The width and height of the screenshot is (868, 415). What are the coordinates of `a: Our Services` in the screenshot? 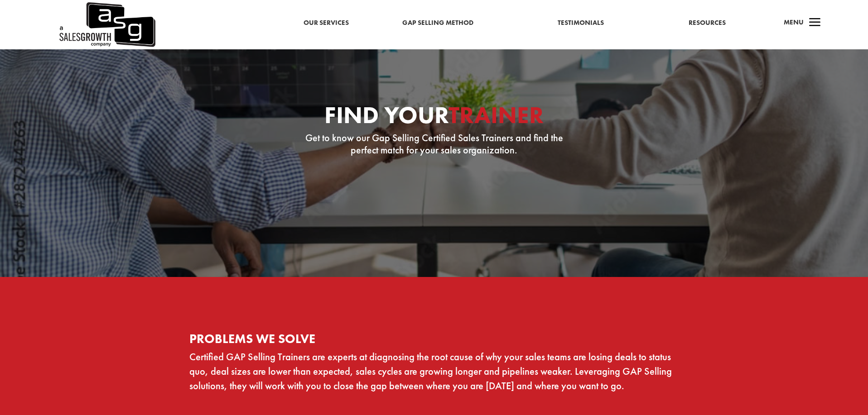 It's located at (326, 23).